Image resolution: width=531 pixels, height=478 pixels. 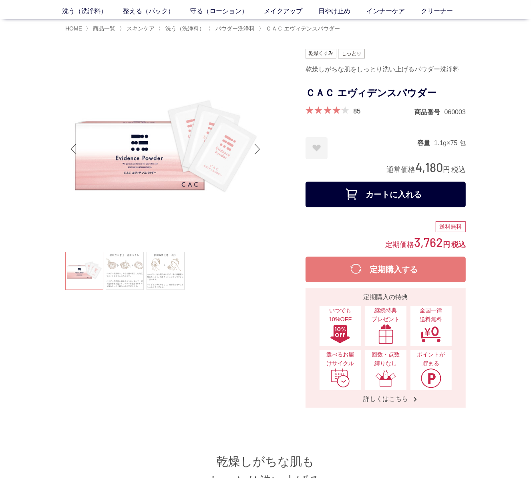 I want to click on a: ＣＡＣ エヴィデンスパウダー, so click(x=303, y=28).